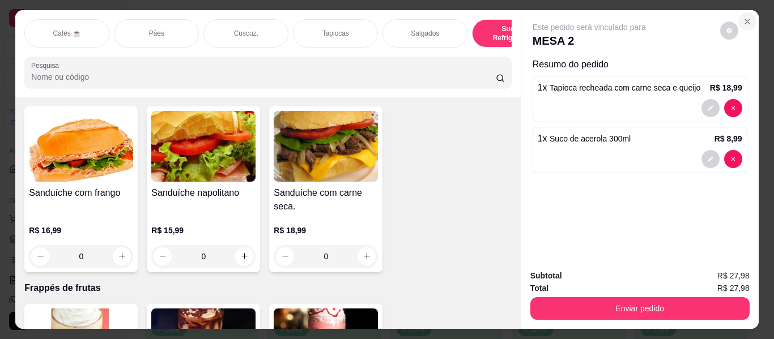 This screenshot has height=339, width=774. What do you see at coordinates (203, 231) in the screenshot?
I see `p: R$ 15,99` at bounding box center [203, 231].